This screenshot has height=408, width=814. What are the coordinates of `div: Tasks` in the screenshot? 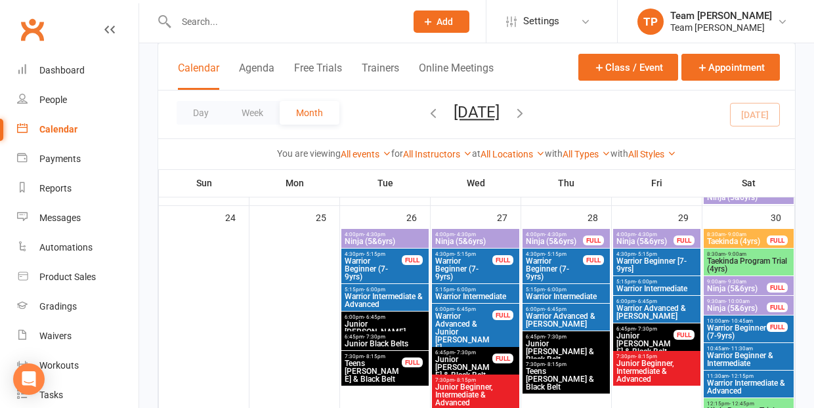 It's located at (51, 395).